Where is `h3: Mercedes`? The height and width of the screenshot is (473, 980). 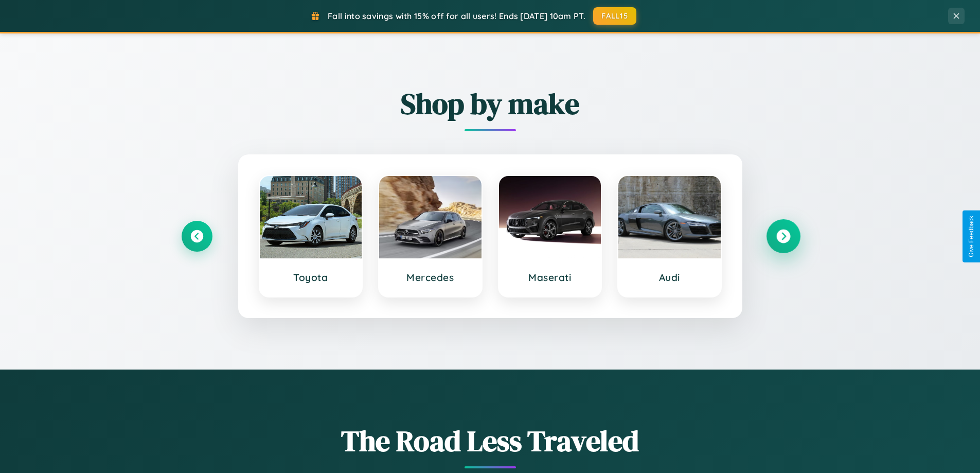 h3: Mercedes is located at coordinates (430, 277).